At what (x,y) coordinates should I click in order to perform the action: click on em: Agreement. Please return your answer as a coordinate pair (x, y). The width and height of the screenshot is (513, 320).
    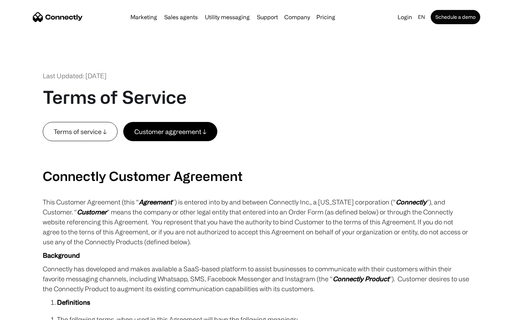
    Looking at the image, I should click on (155, 202).